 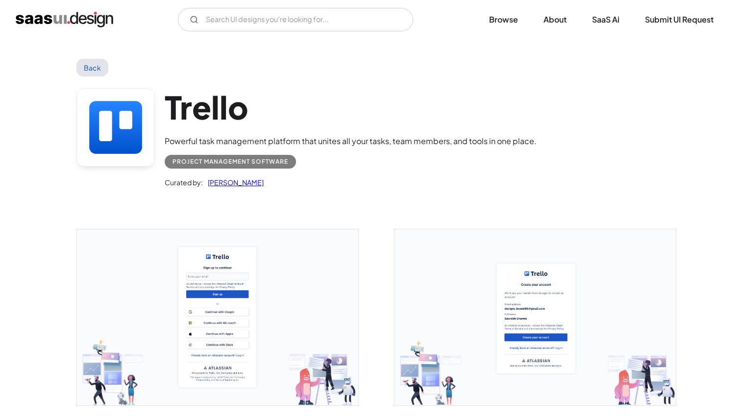 What do you see at coordinates (64, 20) in the screenshot?
I see `a: home` at bounding box center [64, 20].